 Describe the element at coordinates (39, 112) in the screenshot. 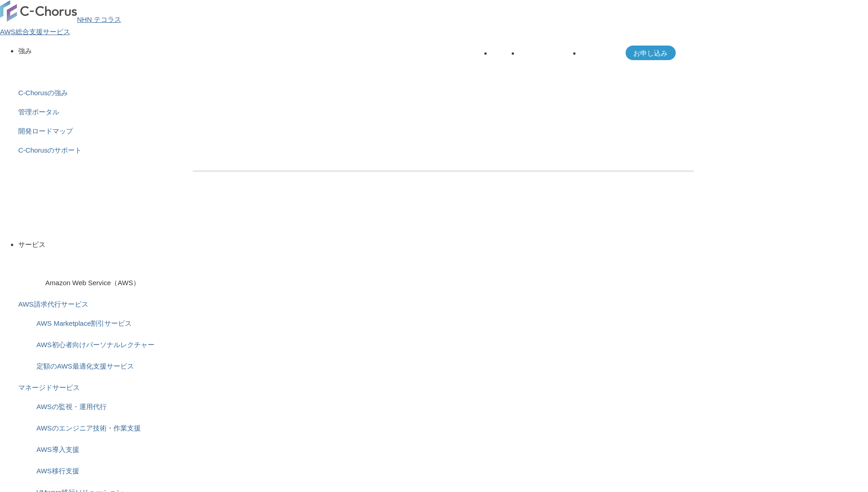

I see `a: 管理ポータル` at that location.